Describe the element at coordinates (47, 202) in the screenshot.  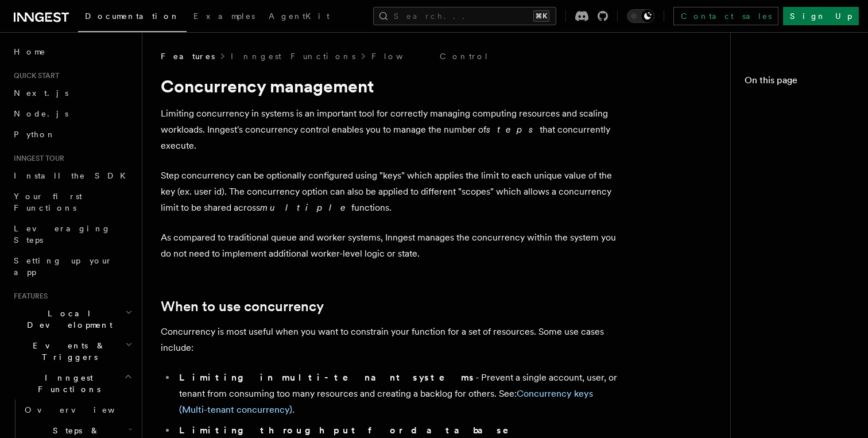
I see `span: Your first Functions` at that location.